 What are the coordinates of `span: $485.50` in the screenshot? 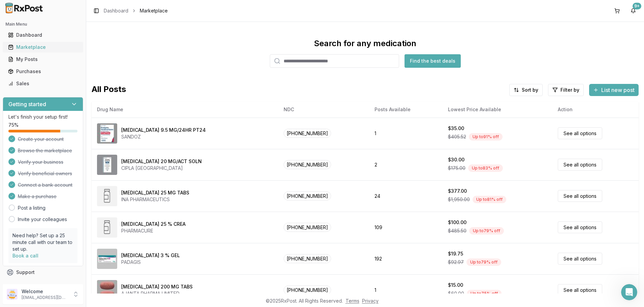 It's located at (457, 230).